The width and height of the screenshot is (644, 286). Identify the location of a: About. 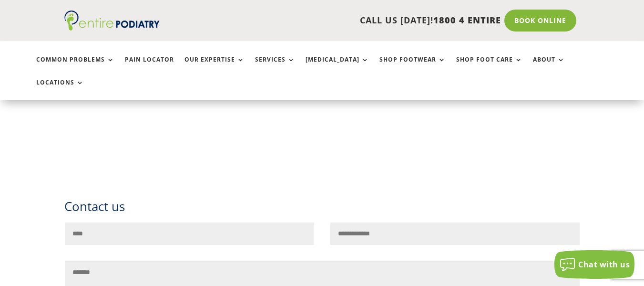
(549, 66).